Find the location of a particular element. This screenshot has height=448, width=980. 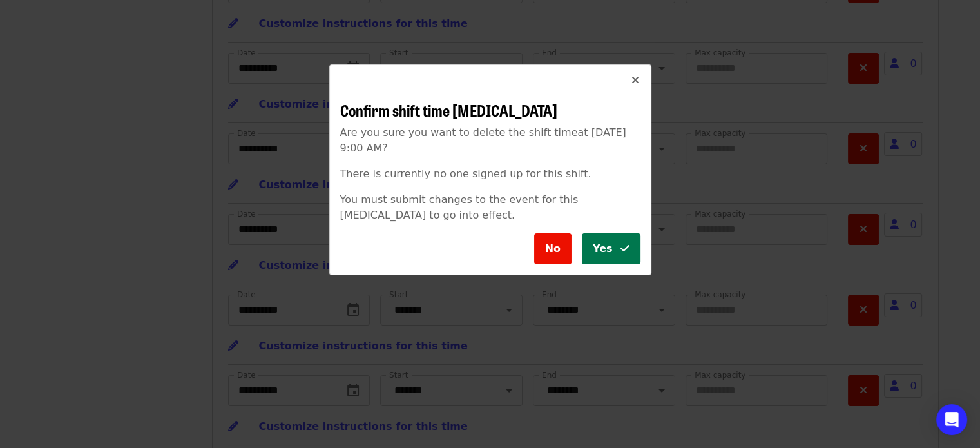

button: Close is located at coordinates (636, 80).